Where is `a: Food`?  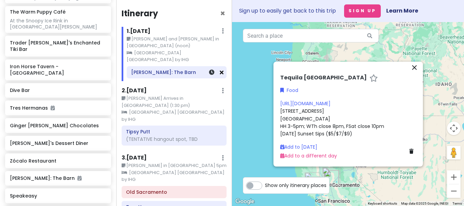
a: Food is located at coordinates (289, 90).